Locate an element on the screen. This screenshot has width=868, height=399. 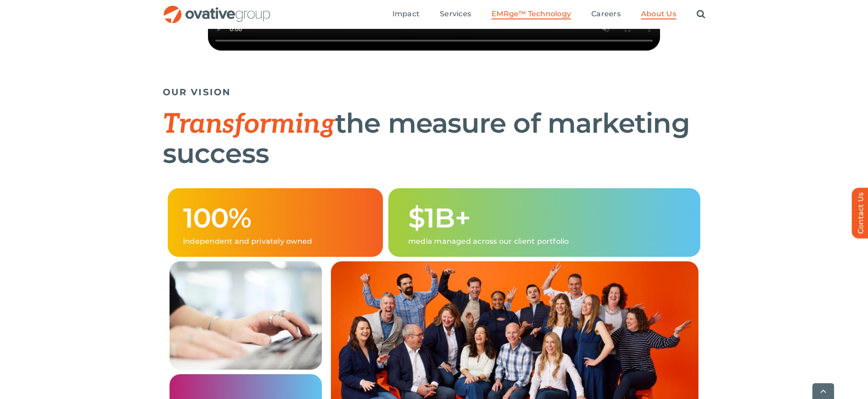
a: Services is located at coordinates (455, 14).